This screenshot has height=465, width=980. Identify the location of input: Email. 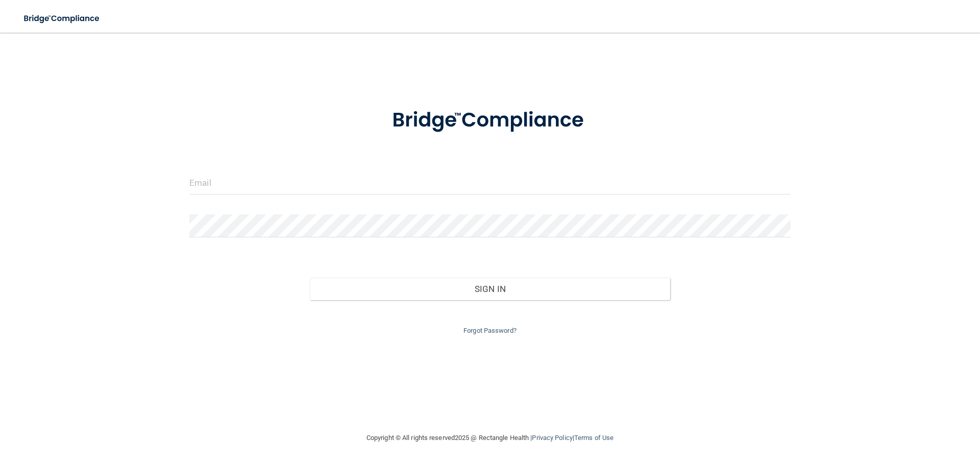
(490, 183).